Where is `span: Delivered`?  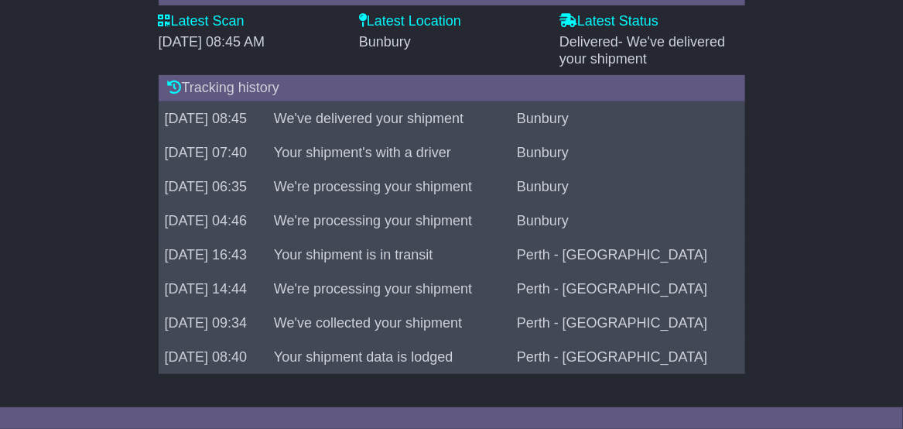
span: Delivered is located at coordinates (642, 50).